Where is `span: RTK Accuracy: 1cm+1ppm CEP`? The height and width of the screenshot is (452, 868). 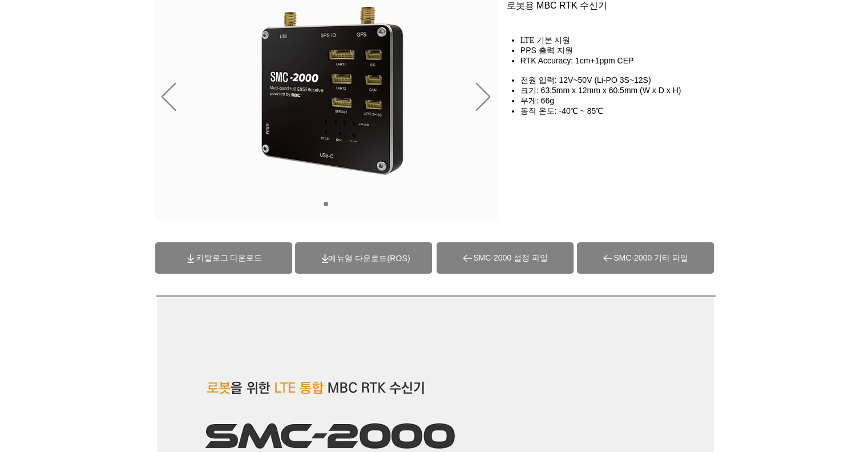 span: RTK Accuracy: 1cm+1ppm CEP is located at coordinates (577, 61).